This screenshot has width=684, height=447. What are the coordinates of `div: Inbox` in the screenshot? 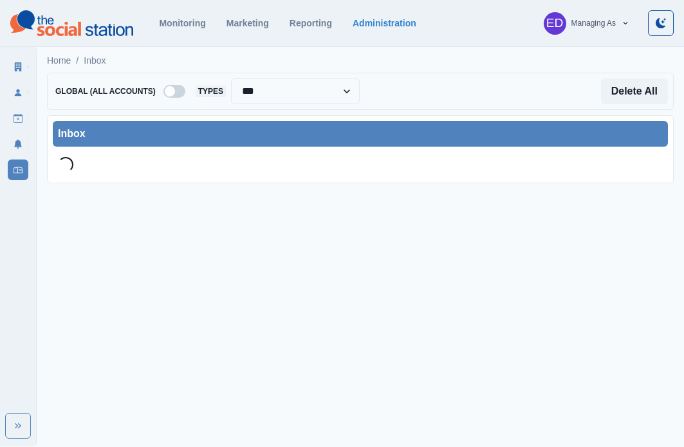 It's located at (360, 134).